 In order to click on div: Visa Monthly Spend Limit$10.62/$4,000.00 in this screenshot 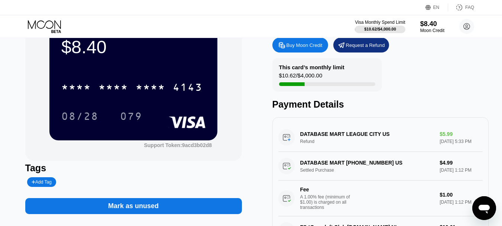, I will do `click(380, 26)`.